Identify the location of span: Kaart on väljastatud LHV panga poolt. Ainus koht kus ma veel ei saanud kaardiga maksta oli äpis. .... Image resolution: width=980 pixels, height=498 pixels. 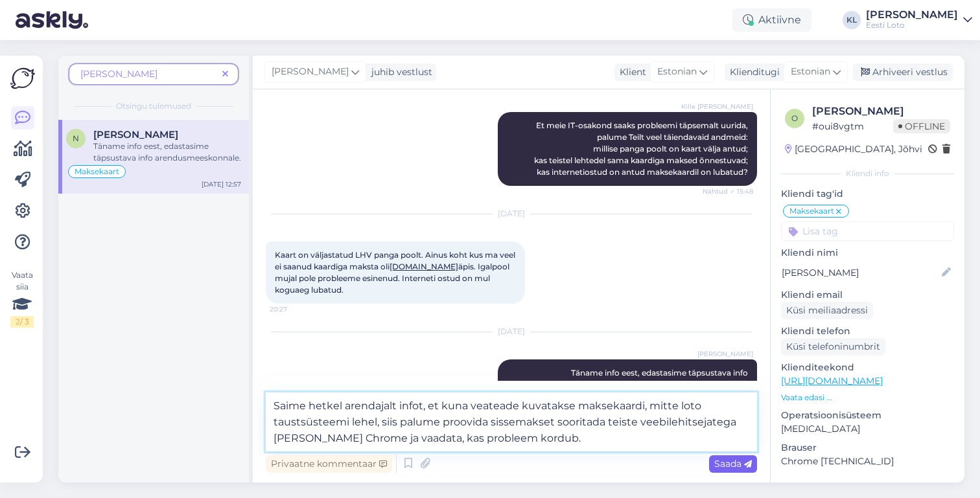
(396, 272).